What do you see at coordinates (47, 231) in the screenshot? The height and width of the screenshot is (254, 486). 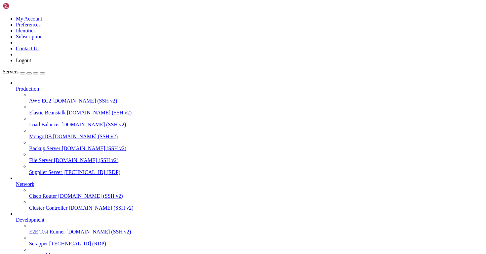 I see `span: E2E Test Runner` at bounding box center [47, 231].